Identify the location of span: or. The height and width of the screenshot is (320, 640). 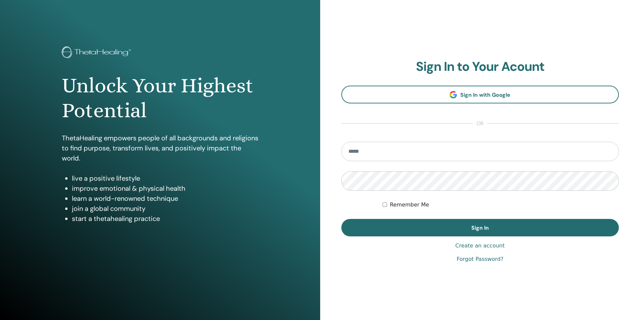
(480, 124).